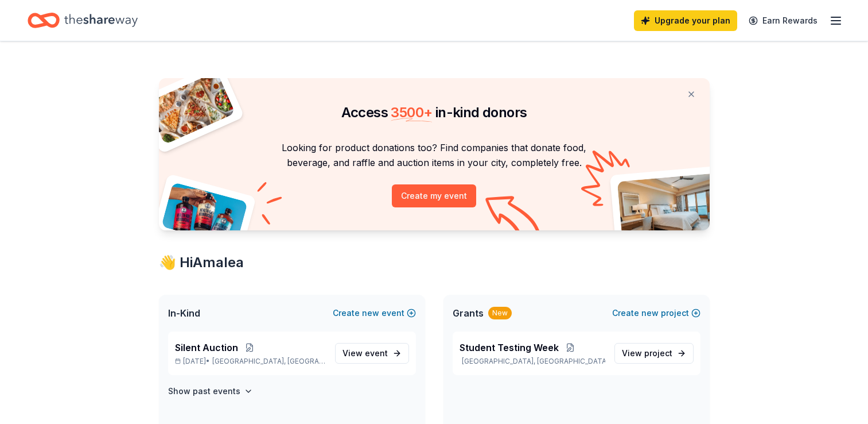  I want to click on a: Home, so click(83, 20).